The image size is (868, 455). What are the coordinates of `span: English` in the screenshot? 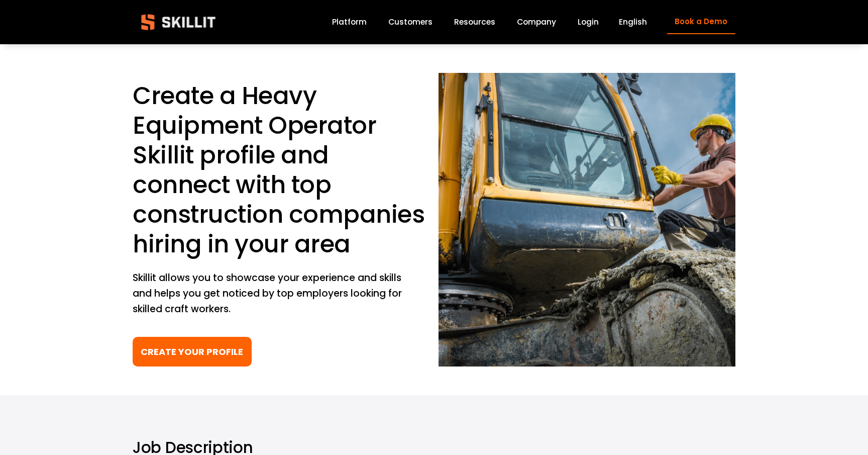 It's located at (632, 22).